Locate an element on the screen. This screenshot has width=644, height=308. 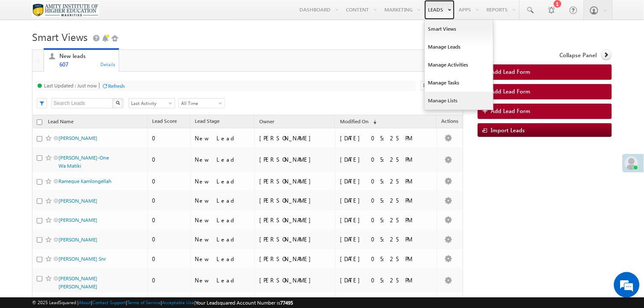
span: Actions is located at coordinates (450, 122).